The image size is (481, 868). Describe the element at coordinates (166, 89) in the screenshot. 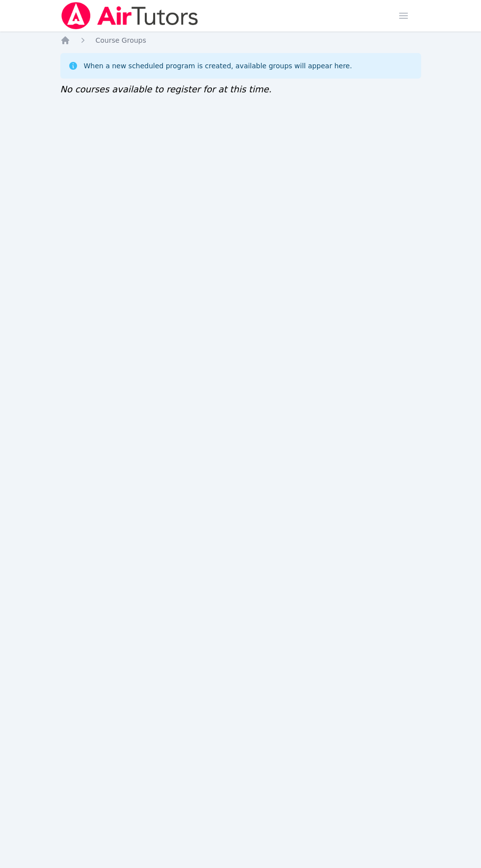

I see `span: No courses available to register for at this time.` at that location.